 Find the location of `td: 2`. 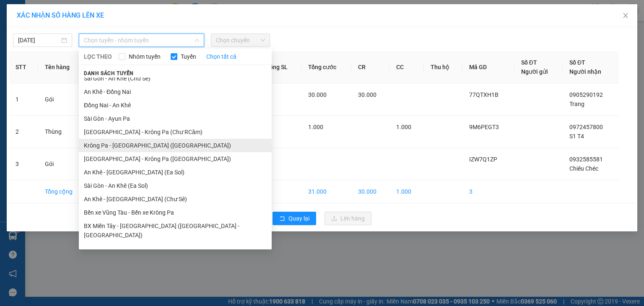

td: 2 is located at coordinates (23, 132).